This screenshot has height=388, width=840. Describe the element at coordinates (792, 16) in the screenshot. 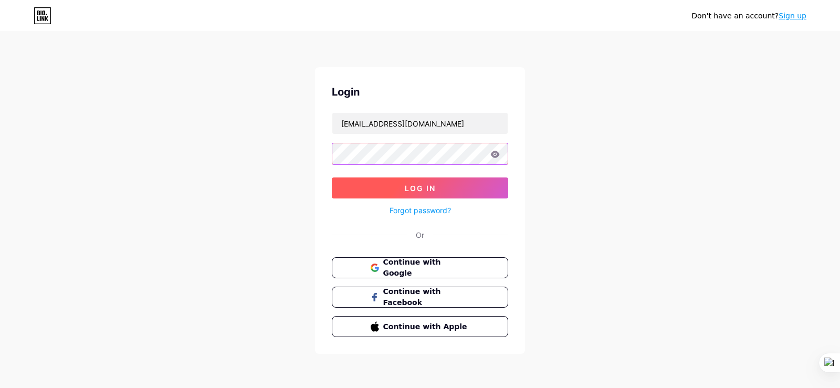

I see `a: Sign up` at that location.